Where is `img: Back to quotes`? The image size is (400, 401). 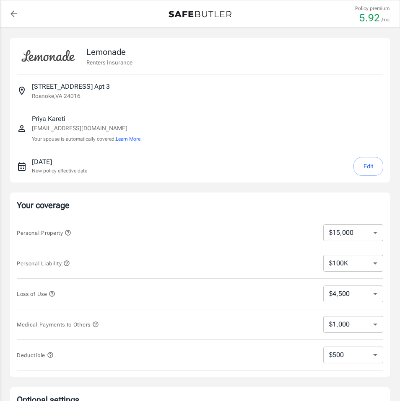
img: Back to quotes is located at coordinates (200, 14).